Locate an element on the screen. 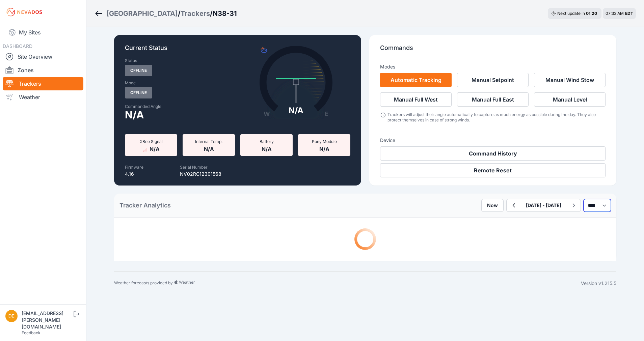 Image resolution: width=644 pixels, height=341 pixels. button: Command History is located at coordinates (493, 154).